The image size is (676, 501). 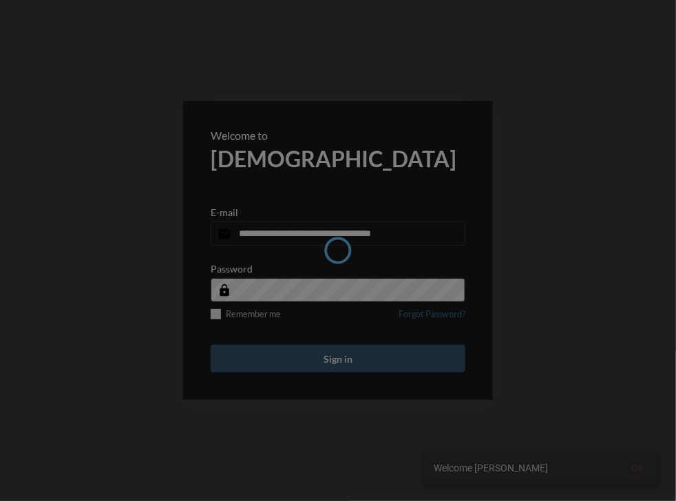 I want to click on label: Remember me, so click(x=246, y=314).